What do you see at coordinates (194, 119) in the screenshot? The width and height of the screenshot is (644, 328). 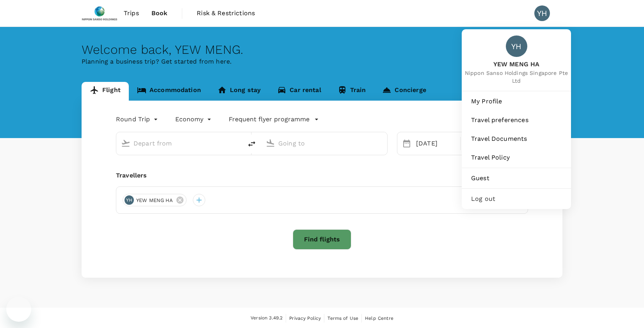 I see `div: Economy` at bounding box center [194, 119].